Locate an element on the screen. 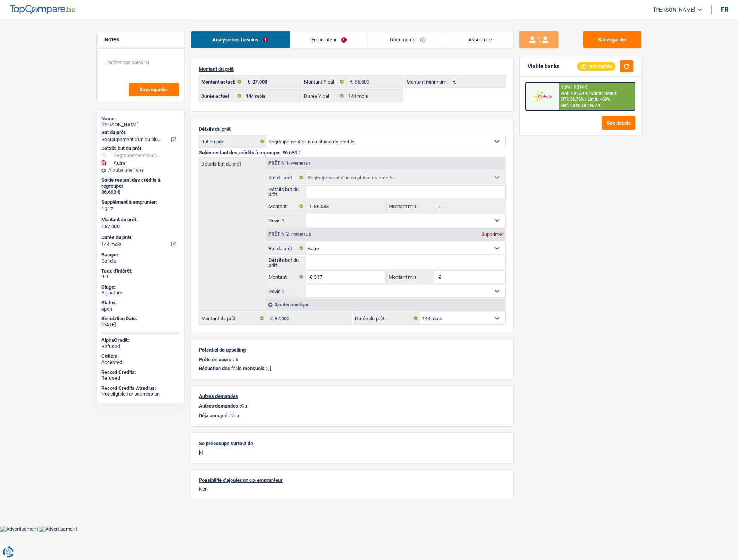 This screenshot has width=738, height=560. button: Sauvegarder is located at coordinates (154, 89).